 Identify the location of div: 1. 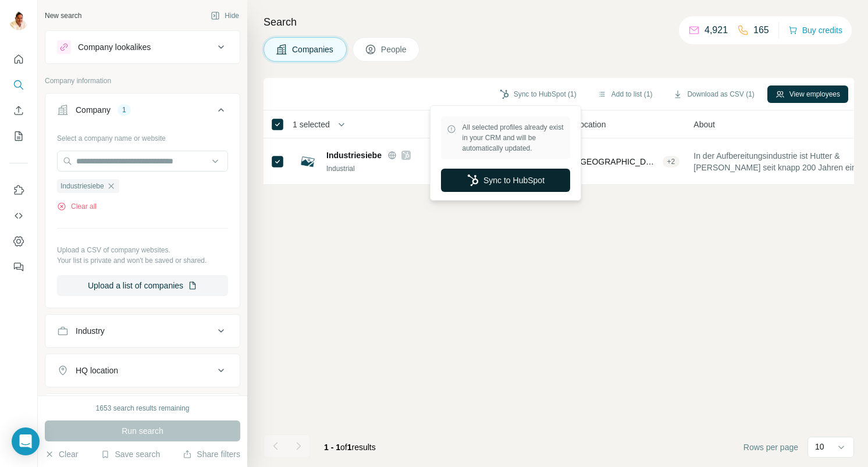
(124, 110).